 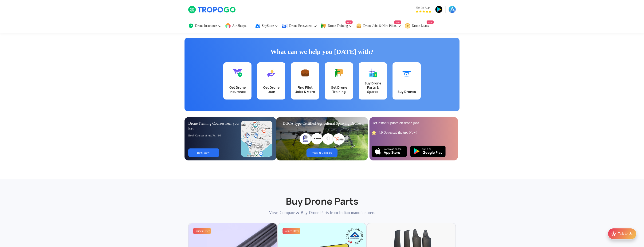 What do you see at coordinates (237, 89) in the screenshot?
I see `div: Get Drone Insurance` at bounding box center [237, 89].